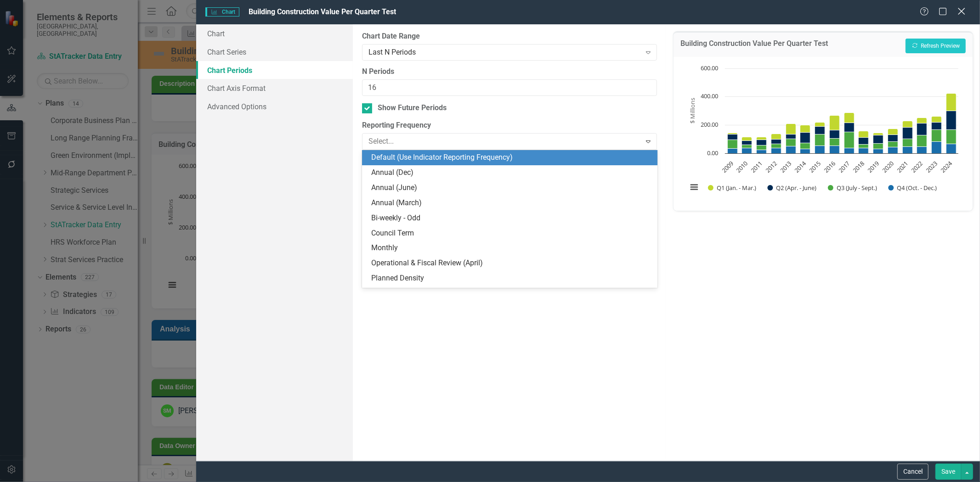  I want to click on path: 2018, 49.98. Q2 (Apr. - June)., so click(863, 140).